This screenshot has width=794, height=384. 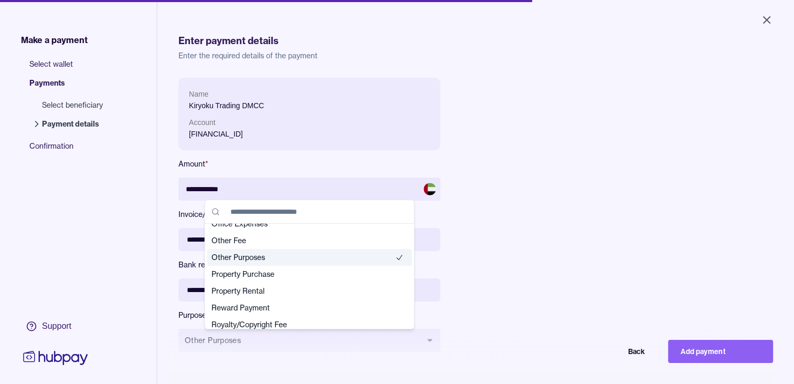 What do you see at coordinates (309, 94) in the screenshot?
I see `p: Name` at bounding box center [309, 94].